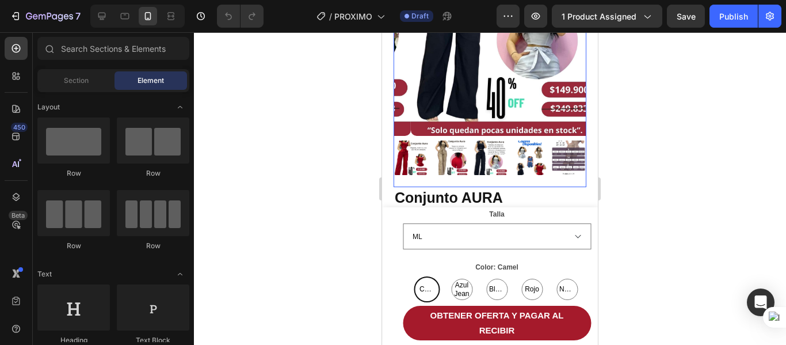 The image size is (786, 345). Describe the element at coordinates (48, 107) in the screenshot. I see `span: Layout` at that location.